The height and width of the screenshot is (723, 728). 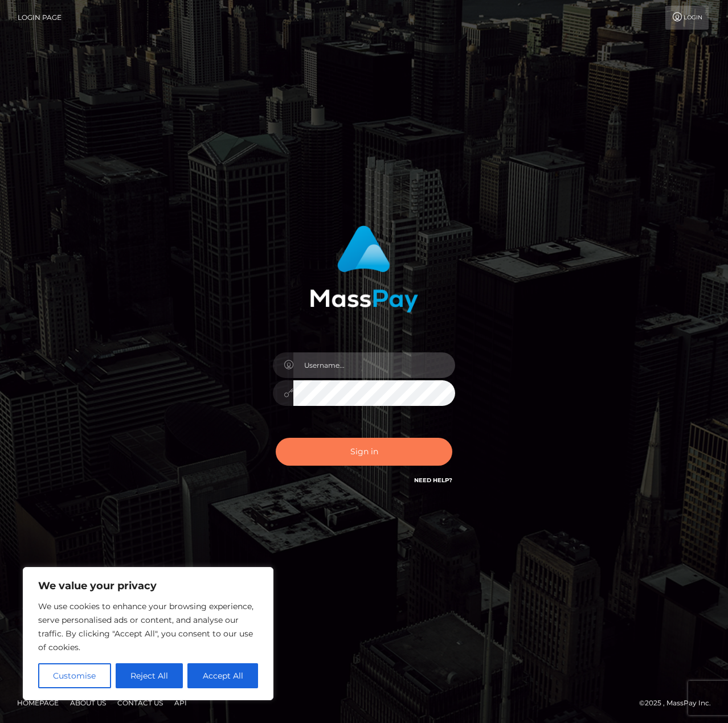 I want to click on p: We use cookies to enhance your browsing experience, serve personalised ads or content, and analys..., so click(x=148, y=627).